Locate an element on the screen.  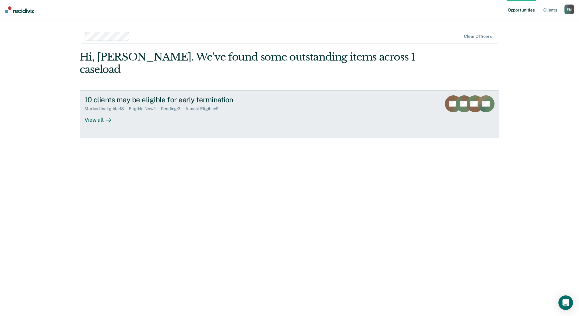
div: F M is located at coordinates (569, 9).